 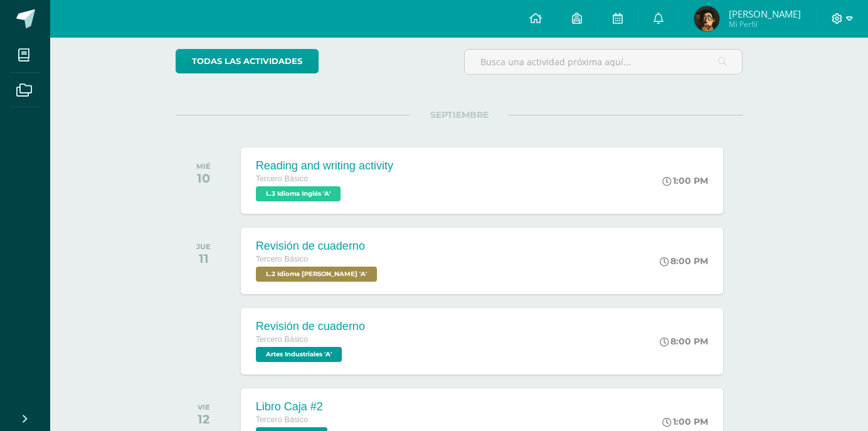 What do you see at coordinates (203, 166) in the screenshot?
I see `div: MIÉ` at bounding box center [203, 166].